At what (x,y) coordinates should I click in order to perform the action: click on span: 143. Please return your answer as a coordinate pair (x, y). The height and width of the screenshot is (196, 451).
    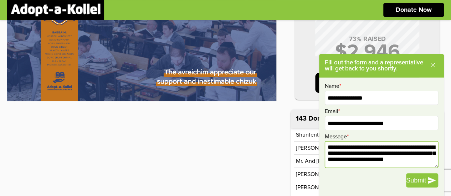
    Looking at the image, I should click on (301, 119).